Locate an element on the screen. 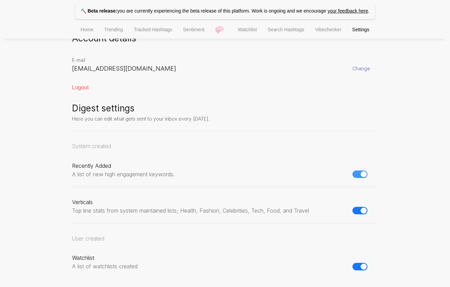 This screenshot has height=287, width=450. span: Recently Added is located at coordinates (91, 166).